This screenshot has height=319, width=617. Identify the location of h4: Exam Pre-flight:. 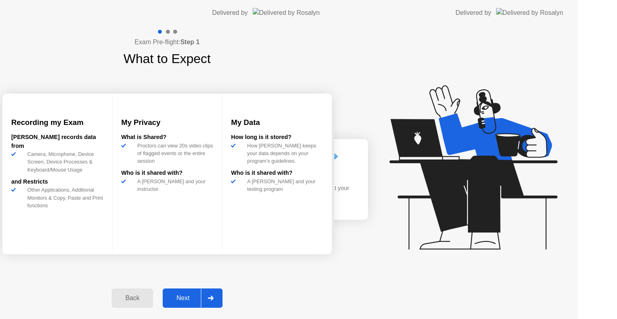
(167, 42).